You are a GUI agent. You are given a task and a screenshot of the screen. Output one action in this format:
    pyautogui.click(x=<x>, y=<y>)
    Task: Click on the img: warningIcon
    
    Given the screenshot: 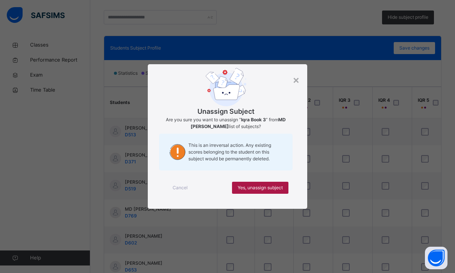 What is the action you would take?
    pyautogui.click(x=178, y=152)
    